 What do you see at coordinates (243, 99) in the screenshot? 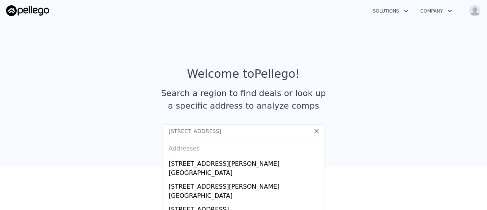
I see `div: Search a region to find deals or look up a specific address to analyze comps` at bounding box center [243, 99].